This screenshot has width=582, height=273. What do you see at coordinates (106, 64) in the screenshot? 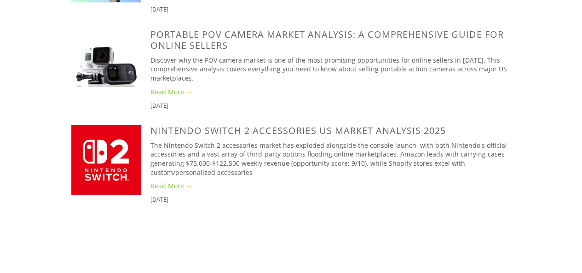
I see `img: Portable POV Camera Market Analysis: A Comprehensive Guide for Online Sellers` at bounding box center [106, 64].